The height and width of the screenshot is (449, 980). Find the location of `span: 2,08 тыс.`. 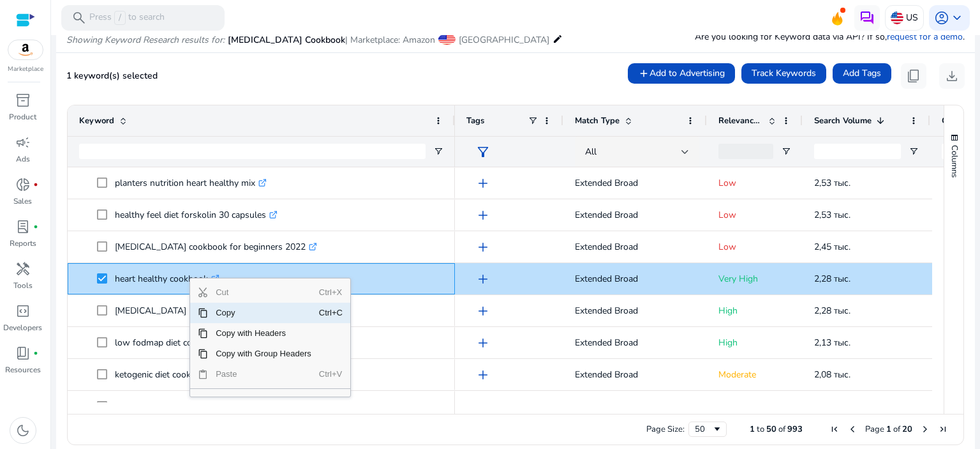

span: 2,08 тыс. is located at coordinates (832, 375).